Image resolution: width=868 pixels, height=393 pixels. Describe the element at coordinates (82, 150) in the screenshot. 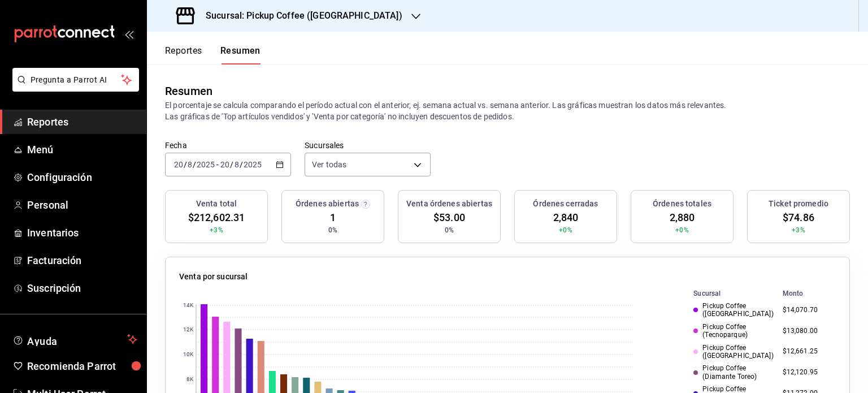

I see `span: Menú` at that location.